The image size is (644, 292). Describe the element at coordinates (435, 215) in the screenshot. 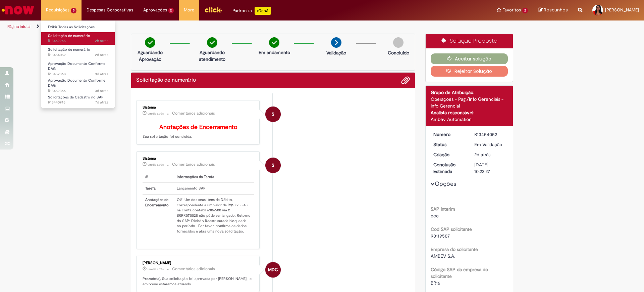

I see `span: ecc` at that location.